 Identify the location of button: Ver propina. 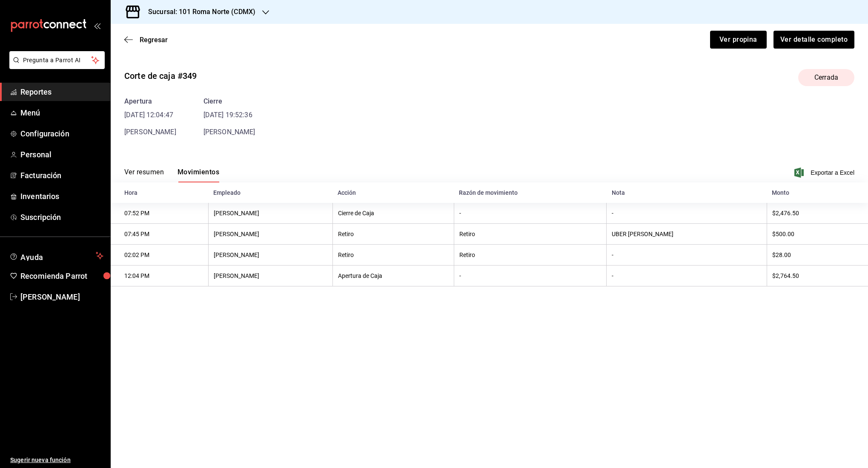
(738, 40).